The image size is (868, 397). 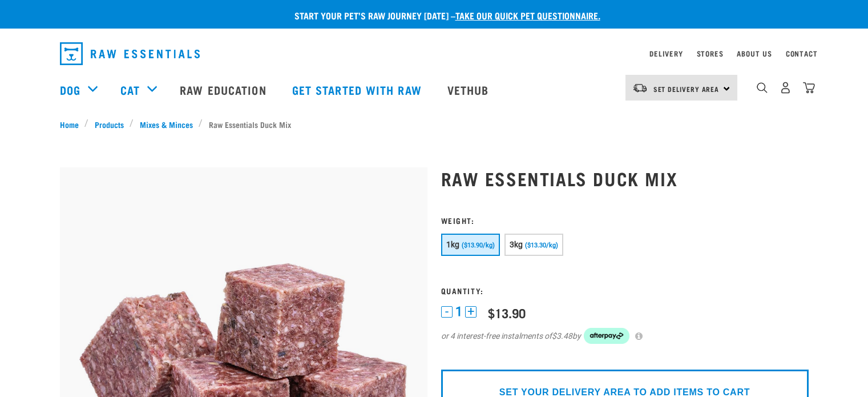 What do you see at coordinates (802, 53) in the screenshot?
I see `a: Contact` at bounding box center [802, 53].